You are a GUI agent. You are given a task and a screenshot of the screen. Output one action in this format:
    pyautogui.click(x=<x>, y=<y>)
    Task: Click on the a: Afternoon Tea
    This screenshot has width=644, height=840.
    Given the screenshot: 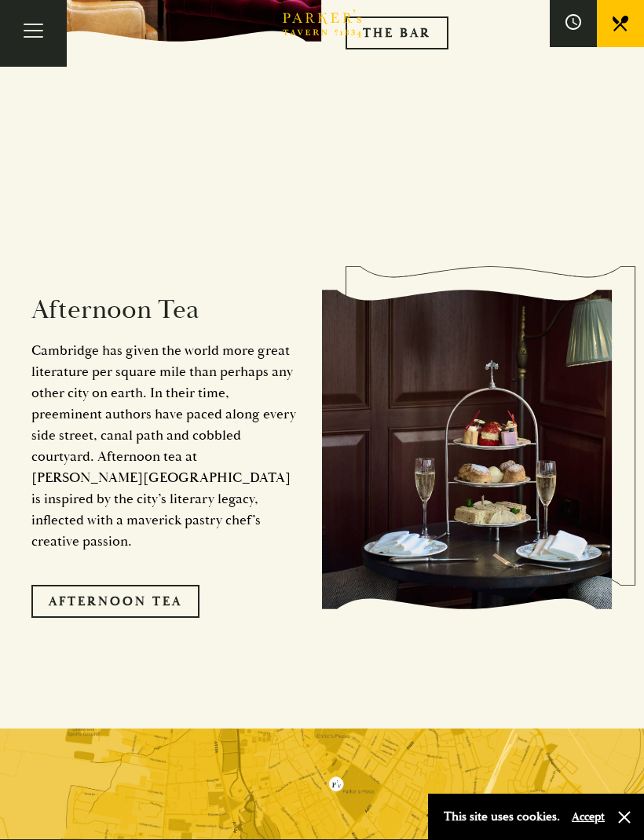 What is the action you would take?
    pyautogui.click(x=115, y=601)
    